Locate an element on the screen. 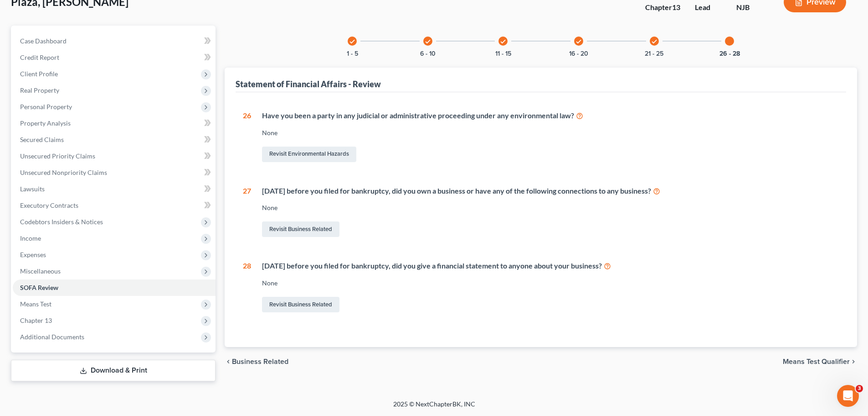 The height and width of the screenshot is (416, 868). div: 28 is located at coordinates (247, 287).